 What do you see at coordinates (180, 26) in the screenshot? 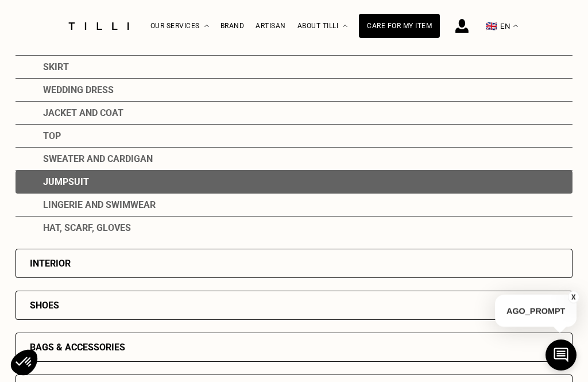
I see `div: Our Services` at bounding box center [180, 26].